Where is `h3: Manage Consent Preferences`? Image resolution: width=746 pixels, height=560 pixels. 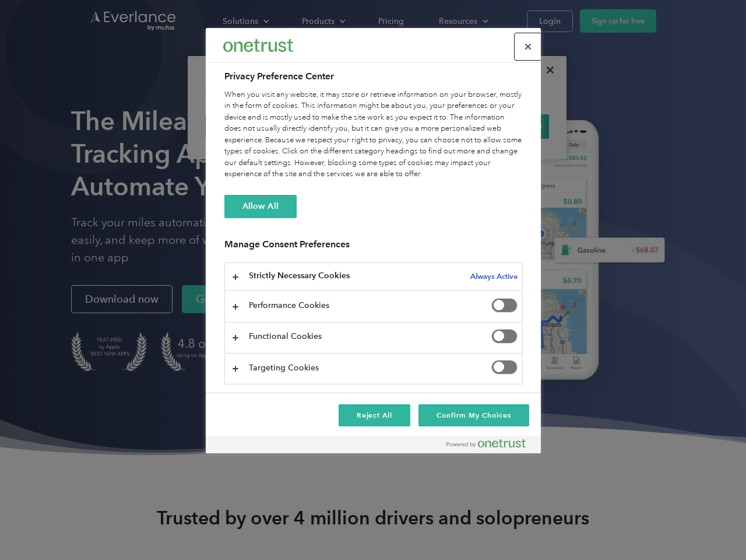
h3: Manage Consent Preferences is located at coordinates (374, 247).